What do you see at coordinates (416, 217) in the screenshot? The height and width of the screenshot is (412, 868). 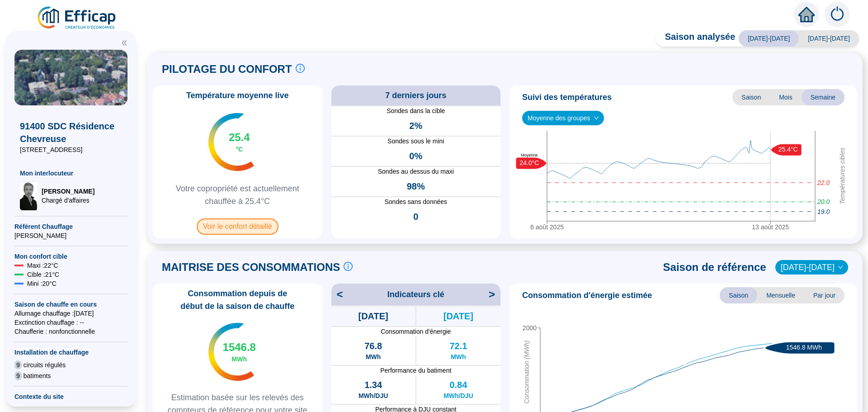 I see `span: 0` at bounding box center [416, 217].